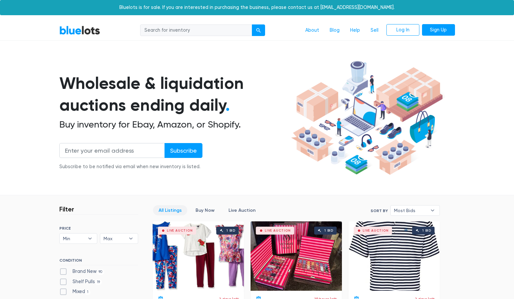  I want to click on label: Sort By, so click(379, 210).